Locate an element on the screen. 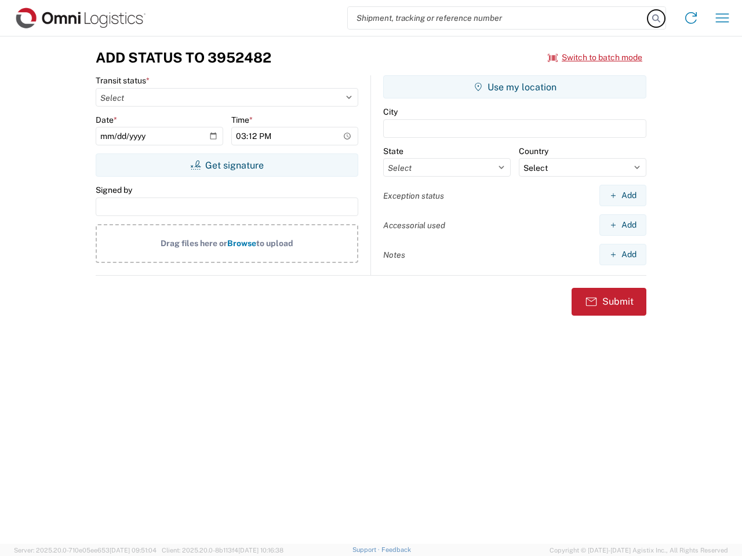  button: Get signature is located at coordinates (227, 165).